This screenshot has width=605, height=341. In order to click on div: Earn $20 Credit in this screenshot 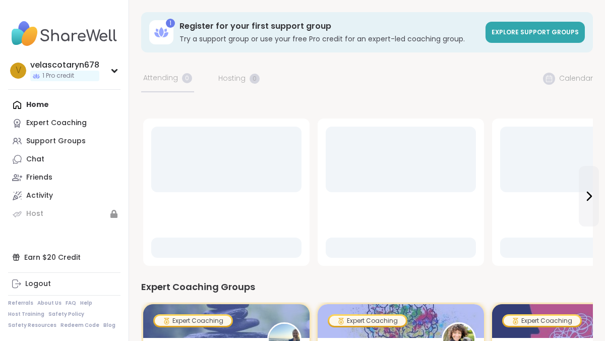, I will do `click(64, 257)`.